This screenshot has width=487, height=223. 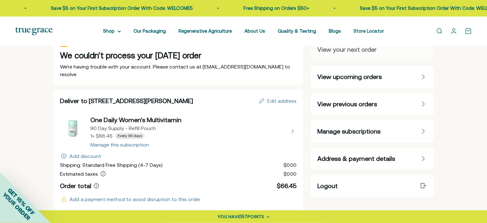 What do you see at coordinates (111, 165) in the screenshot?
I see `span: Shipping: Standard Free Shipping (4-7 Days)` at bounding box center [111, 165].